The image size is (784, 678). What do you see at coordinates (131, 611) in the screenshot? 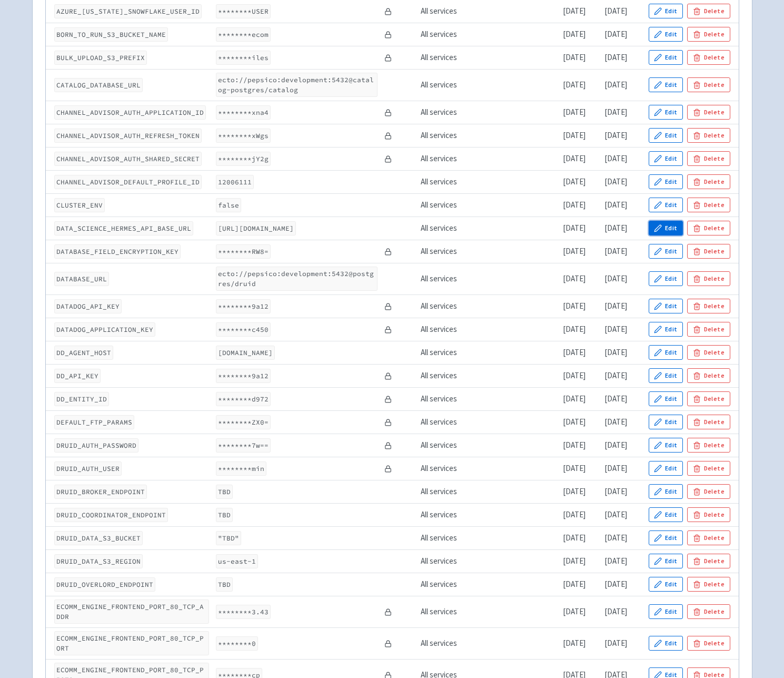
I see `code: ECOMM_ENGINE_FRONTEND_PORT_80_TCP_ADDR` at bounding box center [131, 611].